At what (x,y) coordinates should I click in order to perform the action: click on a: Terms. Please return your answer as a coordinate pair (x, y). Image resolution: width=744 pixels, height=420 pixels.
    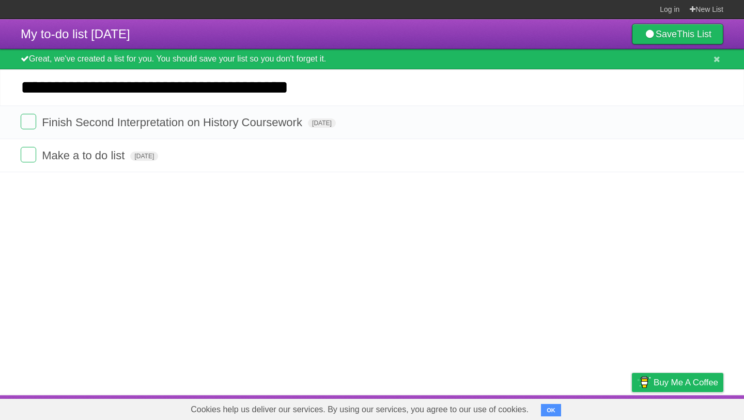
    Looking at the image, I should click on (595, 407).